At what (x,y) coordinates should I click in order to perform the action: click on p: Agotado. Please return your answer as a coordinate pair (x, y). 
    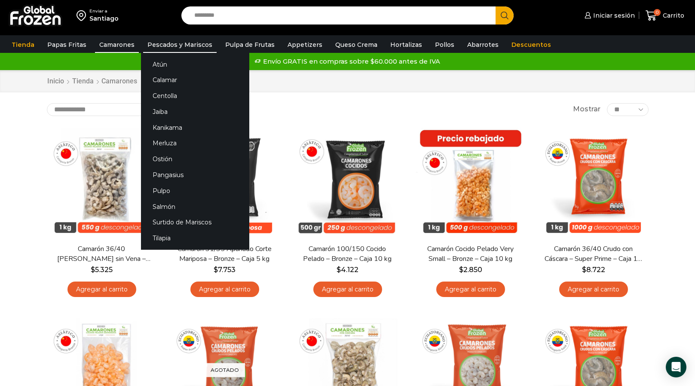
    Looking at the image, I should click on (225, 370).